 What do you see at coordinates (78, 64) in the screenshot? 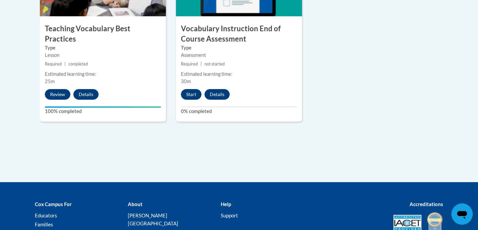
I see `span: completed` at bounding box center [78, 64].